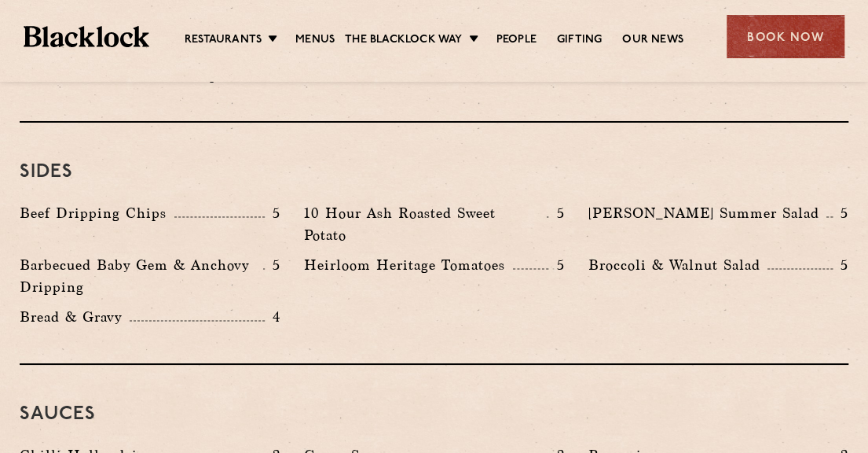  I want to click on a: Menus, so click(315, 41).